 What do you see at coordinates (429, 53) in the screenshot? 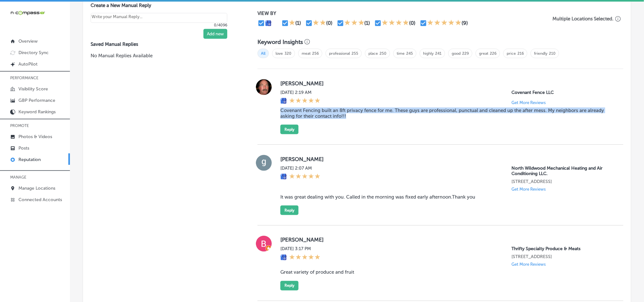
I see `a: highly` at bounding box center [429, 53].